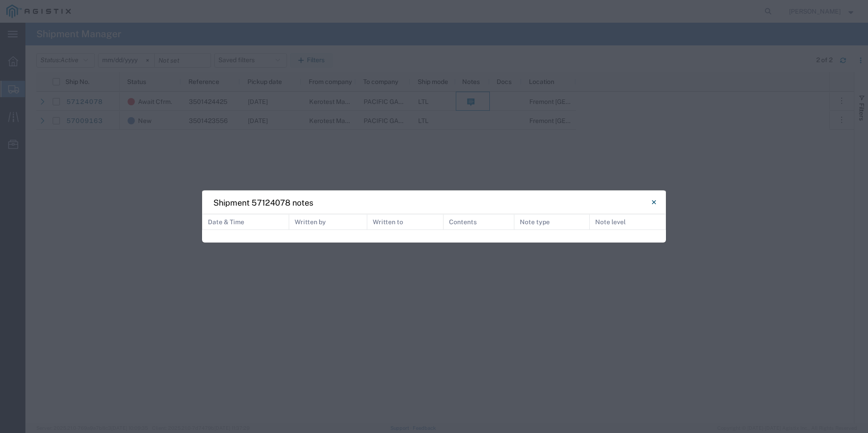 This screenshot has height=433, width=868. Describe the element at coordinates (263, 202) in the screenshot. I see `h4: Shipment 57124078 notes` at that location.